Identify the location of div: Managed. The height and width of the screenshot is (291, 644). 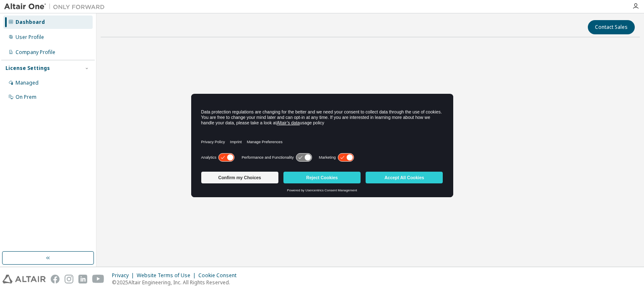
(27, 83).